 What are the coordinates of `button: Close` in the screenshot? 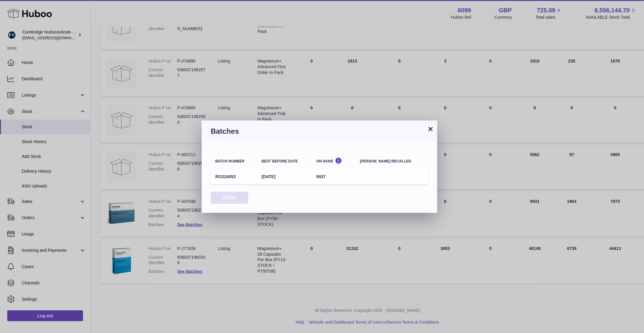 It's located at (230, 198).